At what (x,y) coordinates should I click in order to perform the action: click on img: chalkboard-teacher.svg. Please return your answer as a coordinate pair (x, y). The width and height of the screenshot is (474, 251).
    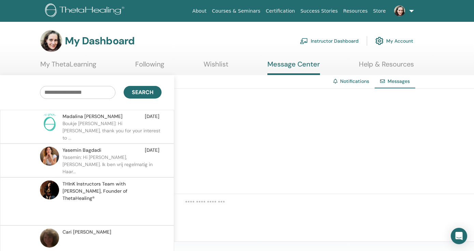
    Looking at the image, I should click on (304, 41).